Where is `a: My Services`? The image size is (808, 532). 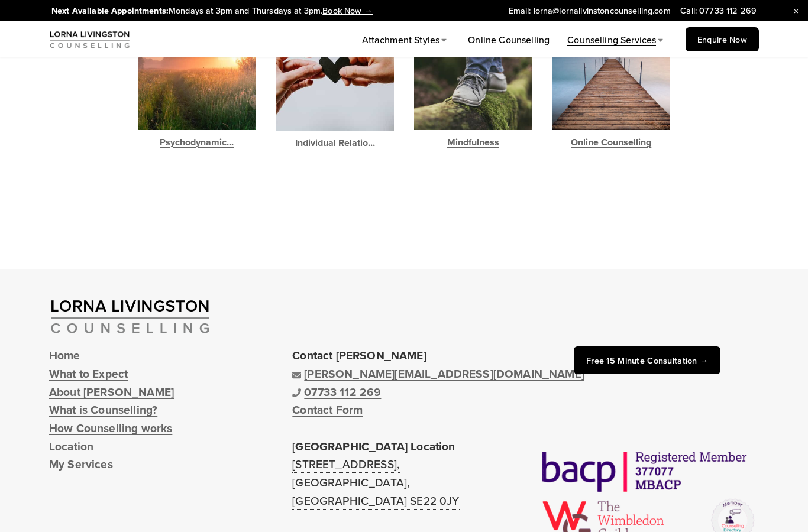
a: My Services is located at coordinates (81, 464).